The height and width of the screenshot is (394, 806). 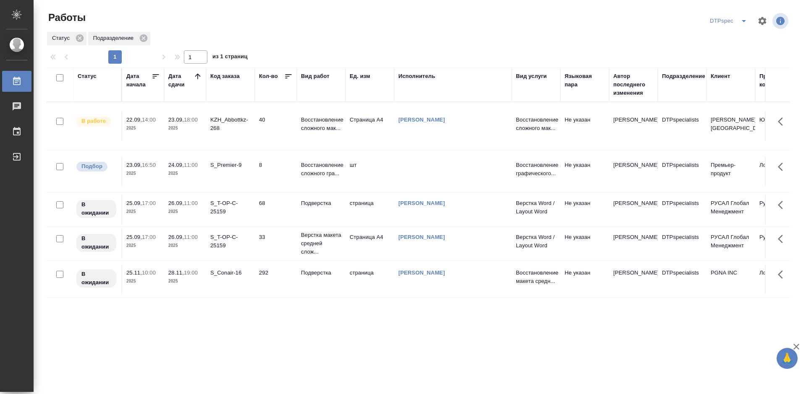 I want to click on p: Восстановление сложного гра..., so click(x=321, y=170).